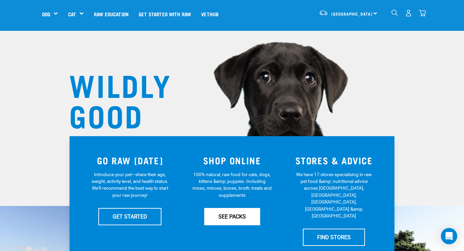 Image resolution: width=464 pixels, height=251 pixels. Describe the element at coordinates (323, 13) in the screenshot. I see `img: van-moving.png` at that location.